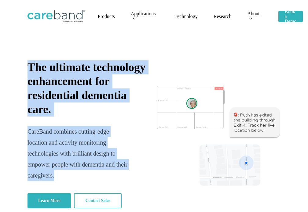 This screenshot has width=308, height=212. I want to click on img: CareBand, so click(56, 16).